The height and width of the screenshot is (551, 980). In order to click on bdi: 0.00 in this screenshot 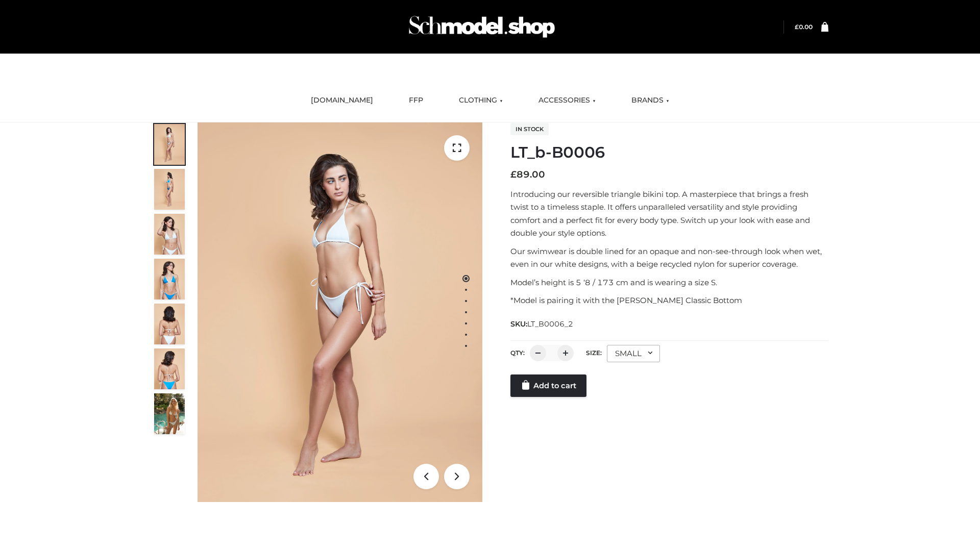, I will do `click(803, 27)`.